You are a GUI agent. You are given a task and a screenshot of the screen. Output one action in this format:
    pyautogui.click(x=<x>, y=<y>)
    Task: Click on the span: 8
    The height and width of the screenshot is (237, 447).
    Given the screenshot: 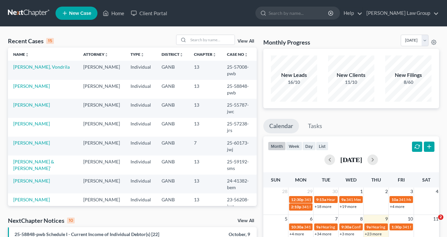 What is the action you would take?
    pyautogui.click(x=362, y=219)
    